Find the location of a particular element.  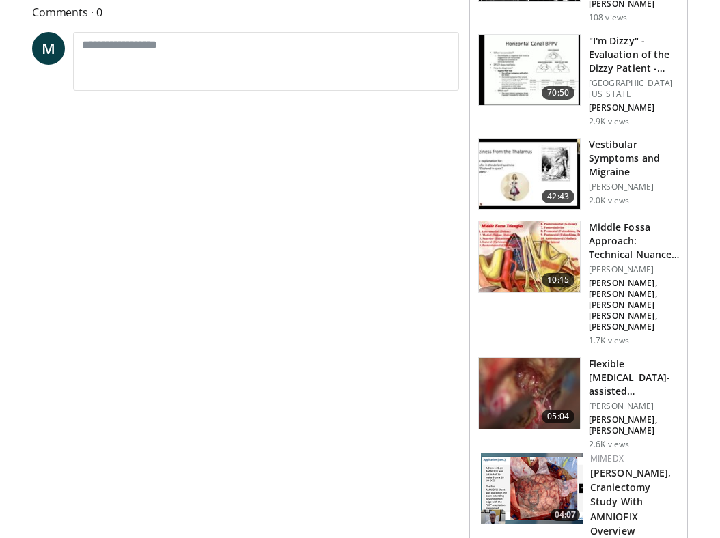

span: Comments 0 is located at coordinates (245, 12).